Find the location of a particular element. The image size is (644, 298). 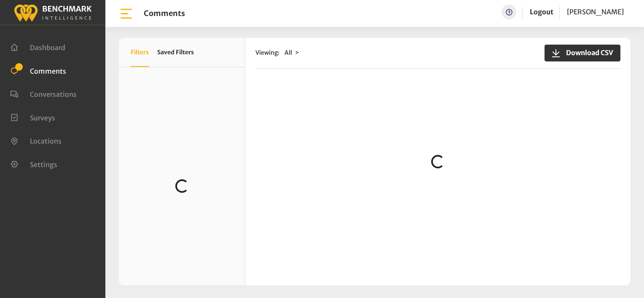

button: Download CSV is located at coordinates (582, 53).